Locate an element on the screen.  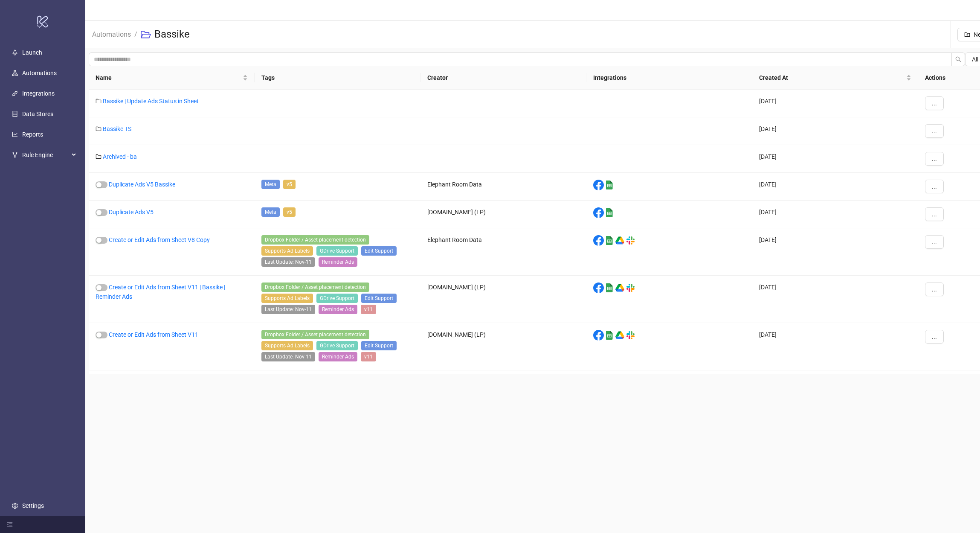
a: Create or Edit Ads from Sheet V11 | Bassike | Reminder Ads is located at coordinates (161, 292).